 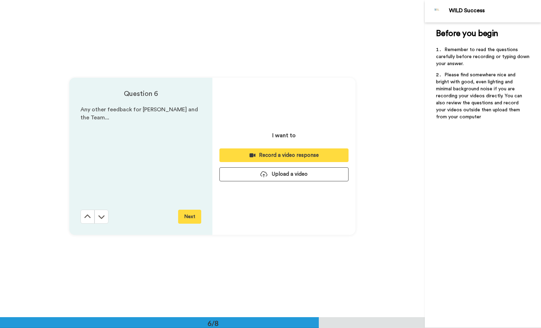 I want to click on div: WILD Success, so click(x=495, y=11).